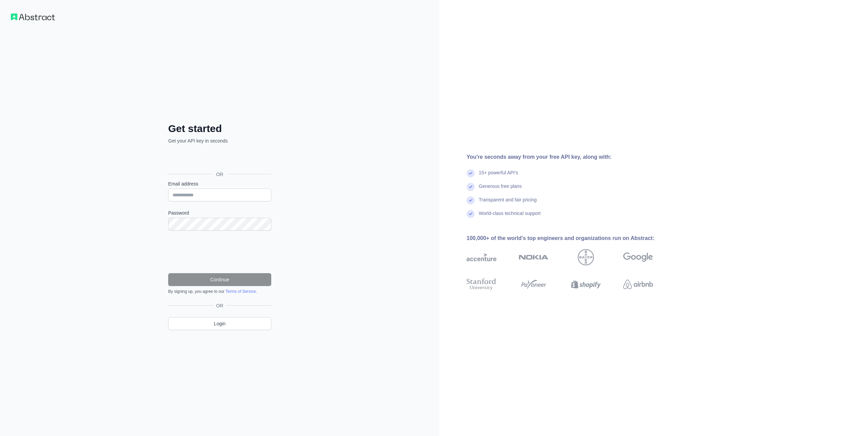 This screenshot has height=436, width=868. I want to click on div: You're seconds away from your free API key, along with:, so click(571, 157).